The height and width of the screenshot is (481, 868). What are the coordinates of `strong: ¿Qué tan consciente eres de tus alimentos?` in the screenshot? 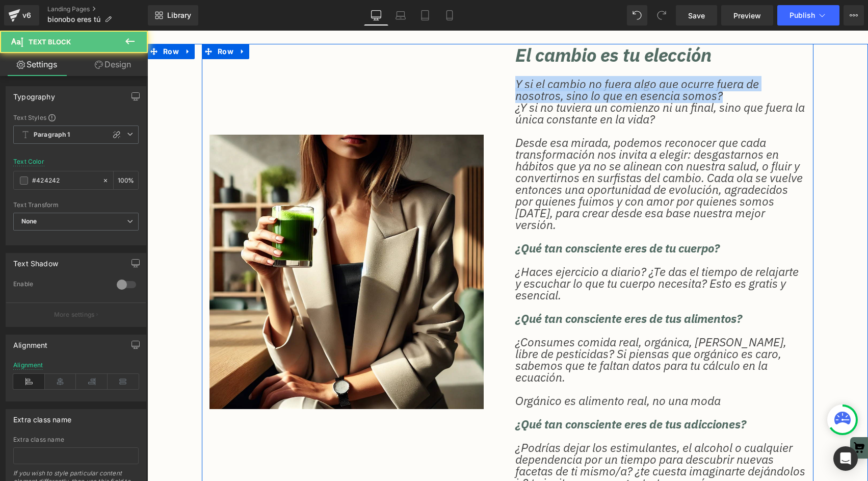 It's located at (481, 288).